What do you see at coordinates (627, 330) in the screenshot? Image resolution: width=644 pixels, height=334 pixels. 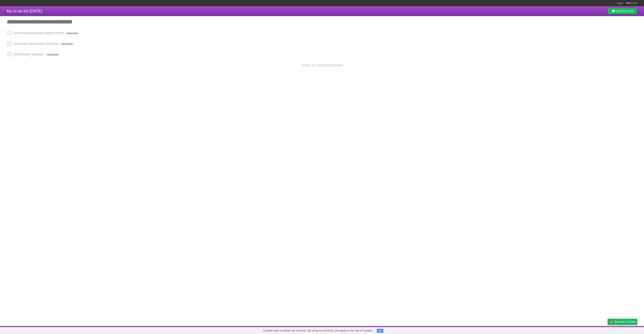 I see `a: Suggest a feature` at bounding box center [627, 330].